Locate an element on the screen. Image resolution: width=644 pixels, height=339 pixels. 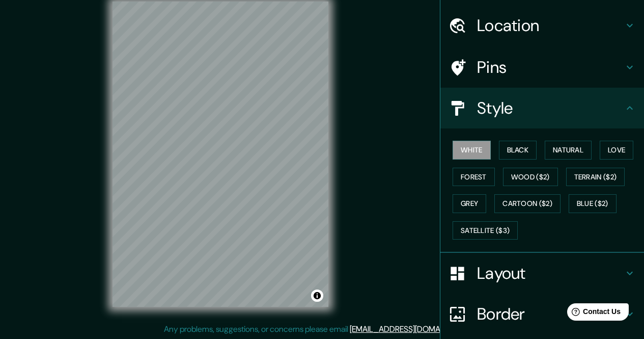
div: Pins is located at coordinates (542, 67).